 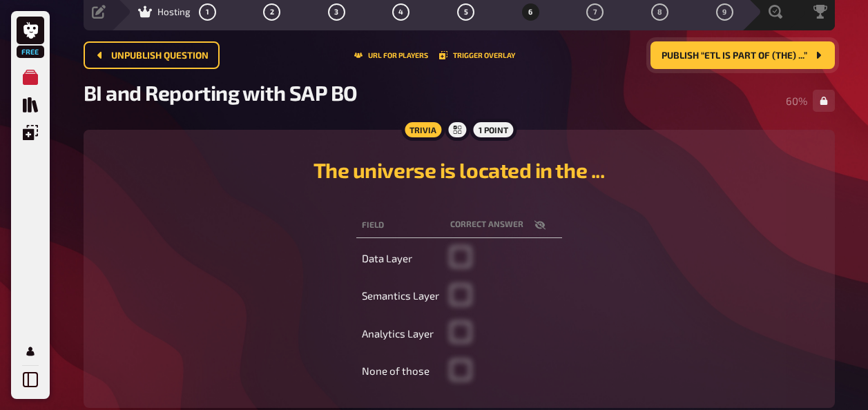 What do you see at coordinates (466, 12) in the screenshot?
I see `span: 5` at bounding box center [466, 12].